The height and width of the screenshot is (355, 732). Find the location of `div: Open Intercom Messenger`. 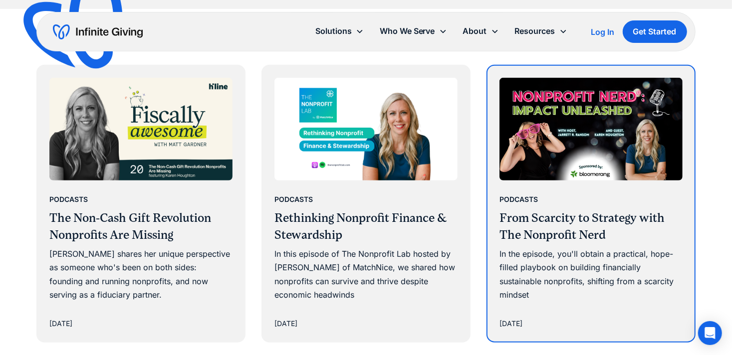

div: Open Intercom Messenger is located at coordinates (710, 333).